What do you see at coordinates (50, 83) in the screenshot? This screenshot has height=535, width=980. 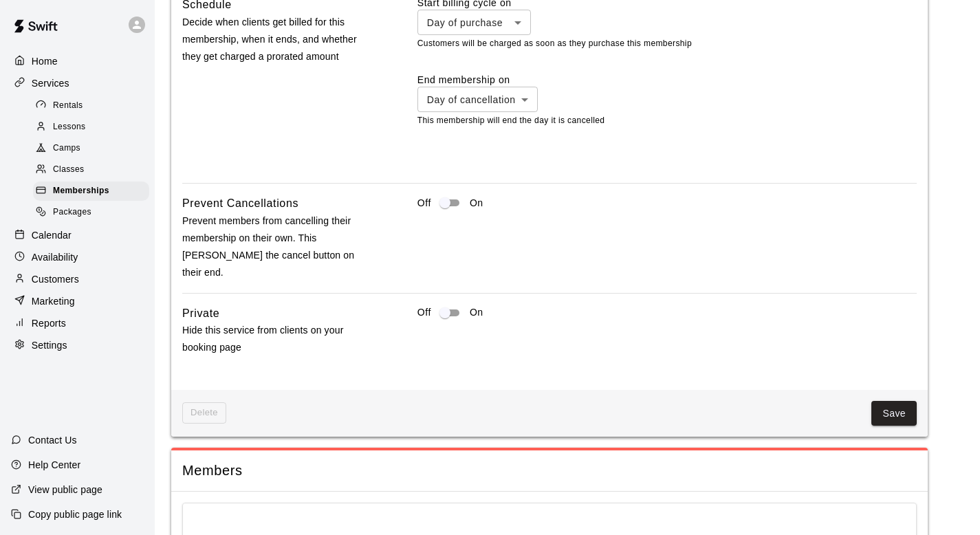 I see `p: Services` at bounding box center [50, 83].